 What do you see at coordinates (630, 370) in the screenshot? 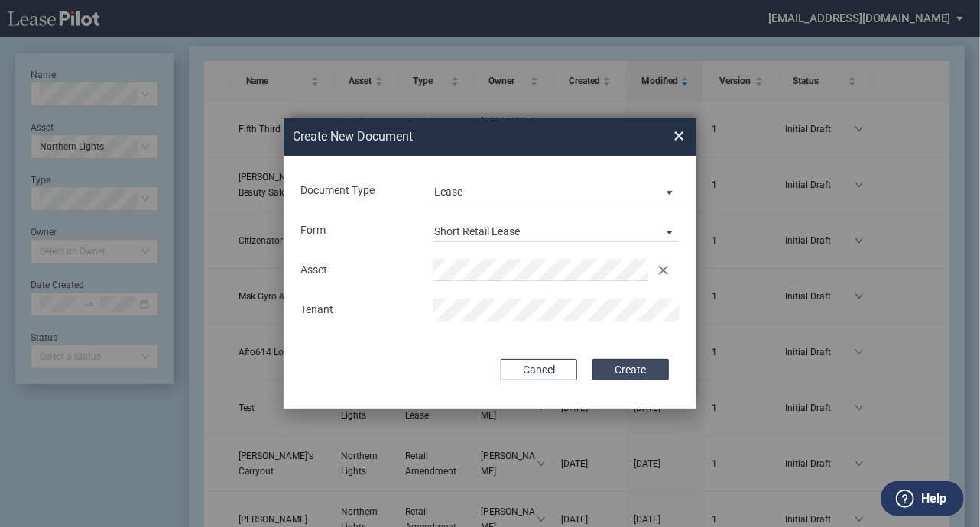
I see `button: Create` at bounding box center [630, 370].